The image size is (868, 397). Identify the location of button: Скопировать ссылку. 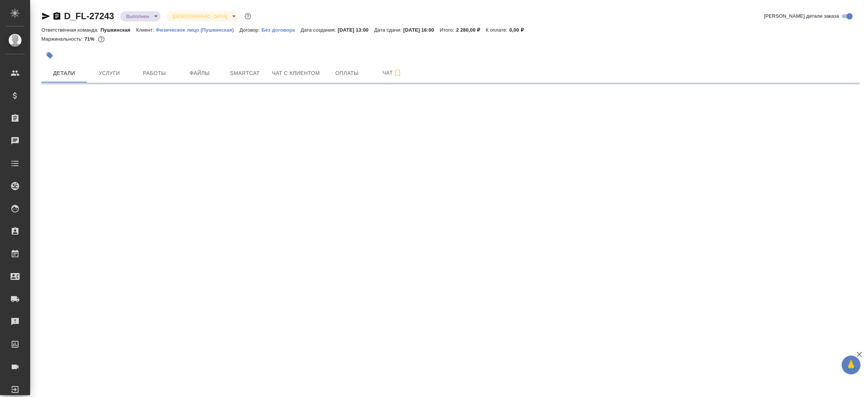
(57, 16).